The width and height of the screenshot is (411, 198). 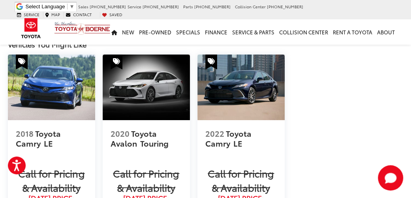 I want to click on a: Finance, so click(x=216, y=32).